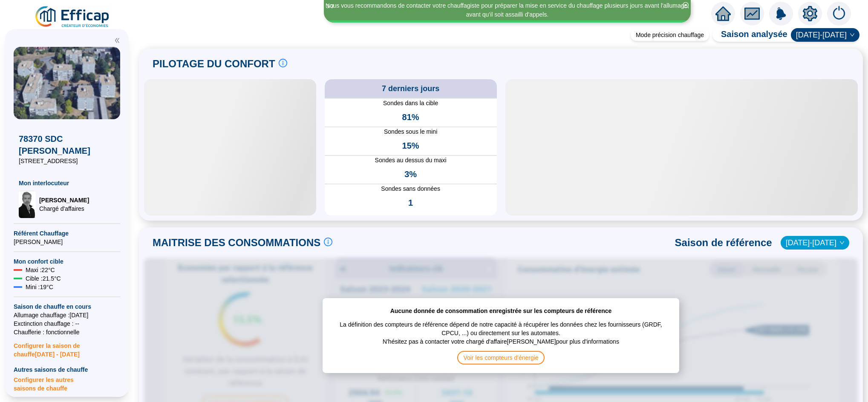 Image resolution: width=868 pixels, height=402 pixels. Describe the element at coordinates (410, 203) in the screenshot. I see `span: 1` at that location.